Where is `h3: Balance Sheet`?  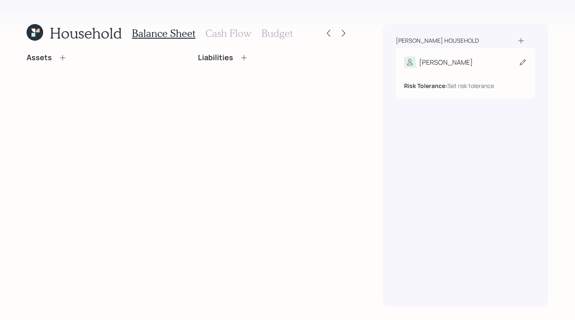 h3: Balance Sheet is located at coordinates (164, 33).